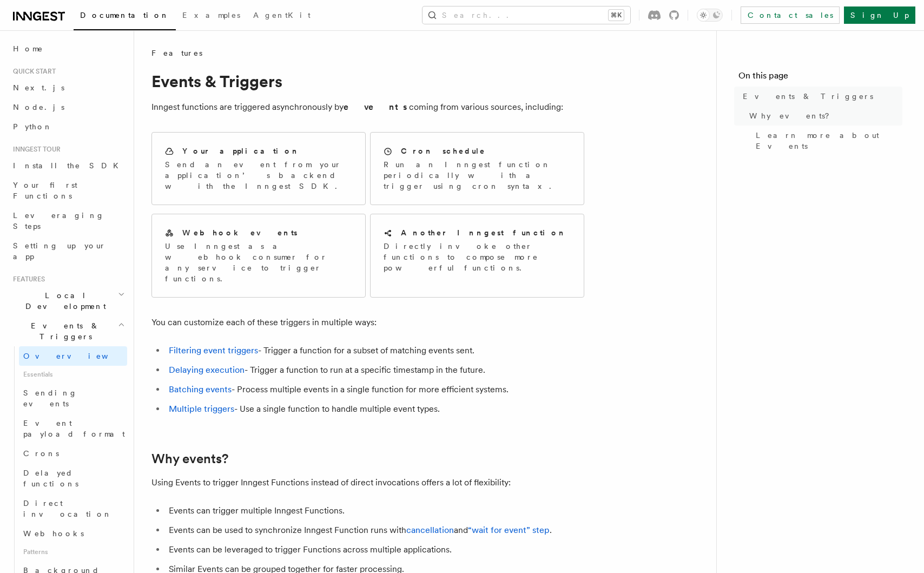 This screenshot has width=924, height=573. What do you see at coordinates (45, 191) in the screenshot?
I see `span: Your first Functions` at bounding box center [45, 191].